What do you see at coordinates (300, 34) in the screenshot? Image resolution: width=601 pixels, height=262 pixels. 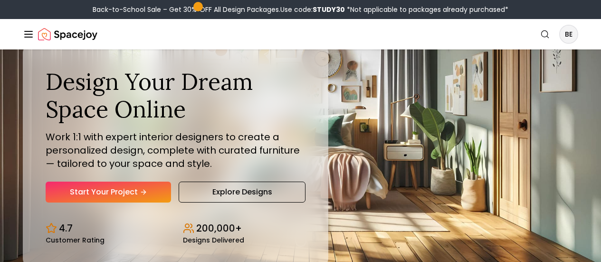 I see `nav: Global` at bounding box center [300, 34].